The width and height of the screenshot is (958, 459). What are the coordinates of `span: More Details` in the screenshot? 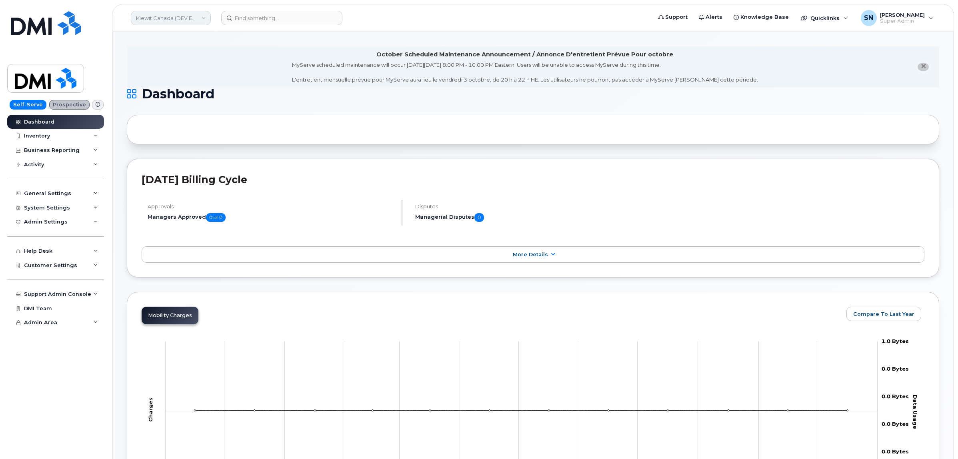 It's located at (530, 254).